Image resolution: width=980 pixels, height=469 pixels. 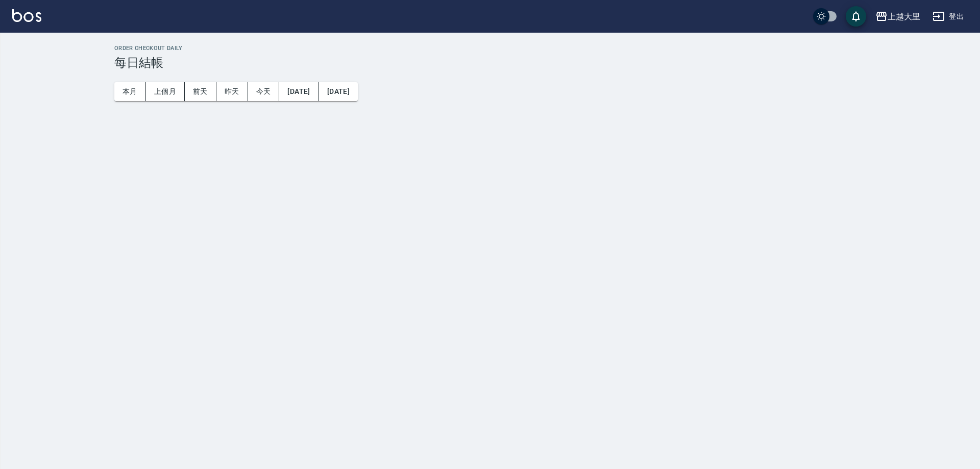 What do you see at coordinates (904, 17) in the screenshot?
I see `div: 上越大里` at bounding box center [904, 17].